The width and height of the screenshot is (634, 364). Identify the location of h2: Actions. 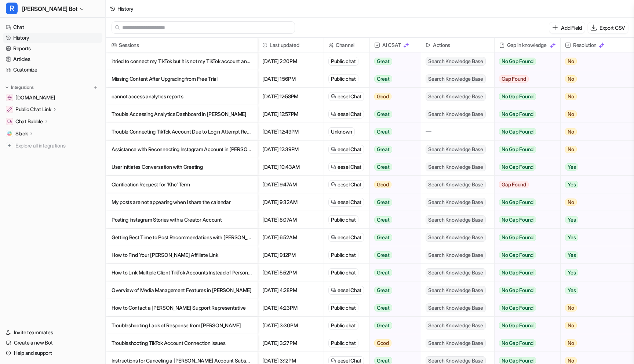
(441, 45).